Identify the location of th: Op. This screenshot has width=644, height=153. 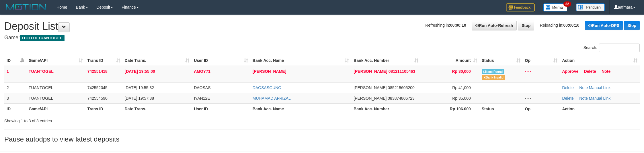
(541, 108).